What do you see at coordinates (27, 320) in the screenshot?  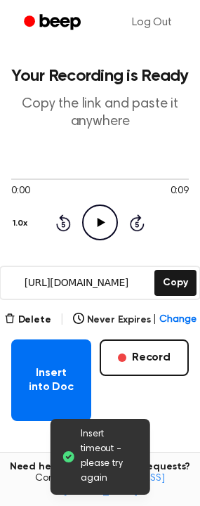 I see `button: Delete` at bounding box center [27, 320].